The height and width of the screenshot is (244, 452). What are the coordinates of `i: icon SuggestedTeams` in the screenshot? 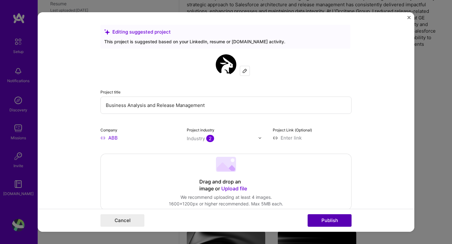 It's located at (107, 32).